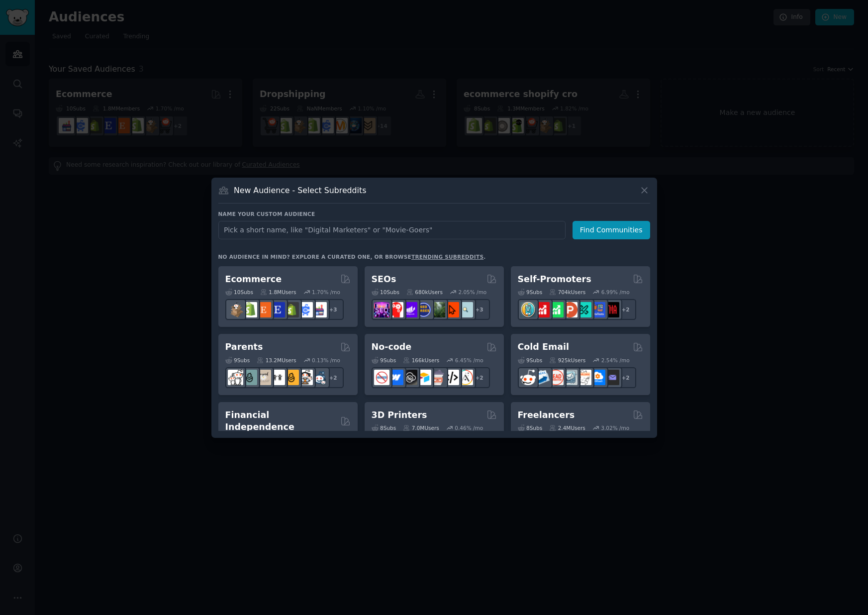 The width and height of the screenshot is (868, 615). What do you see at coordinates (391, 347) in the screenshot?
I see `h2: No-code` at bounding box center [391, 347].